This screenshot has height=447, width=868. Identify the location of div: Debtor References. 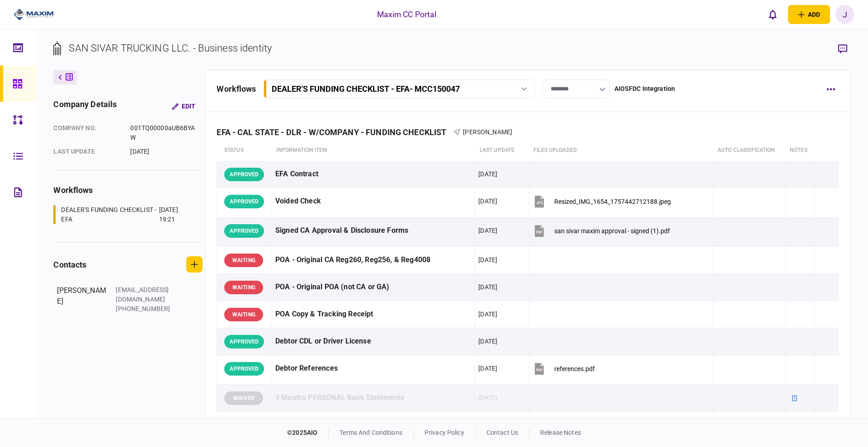
(373, 368).